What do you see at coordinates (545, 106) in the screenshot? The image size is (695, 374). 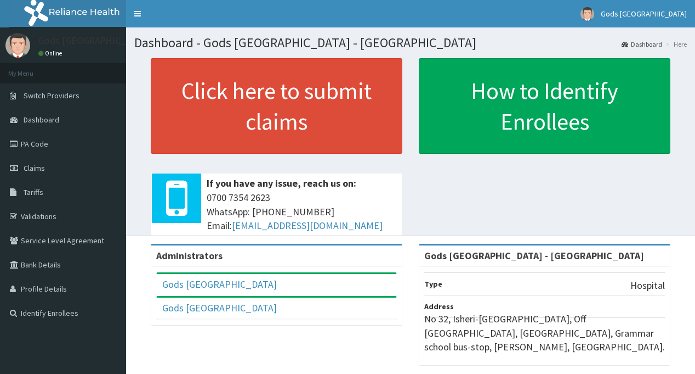 I see `a: How to Identify Enrollees` at bounding box center [545, 106].